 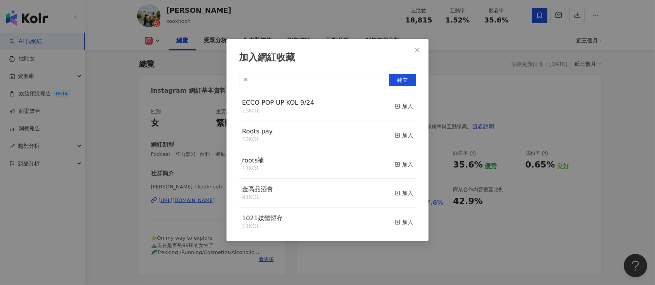 What do you see at coordinates (417, 50) in the screenshot?
I see `button: Close` at bounding box center [417, 50].